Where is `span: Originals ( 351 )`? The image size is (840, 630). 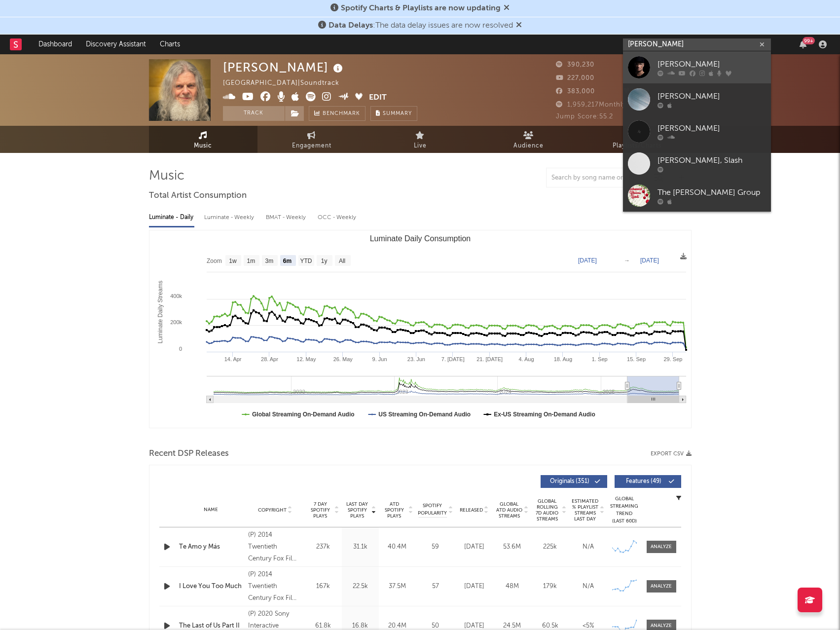
span: Originals ( 351 ) is located at coordinates (570, 482).